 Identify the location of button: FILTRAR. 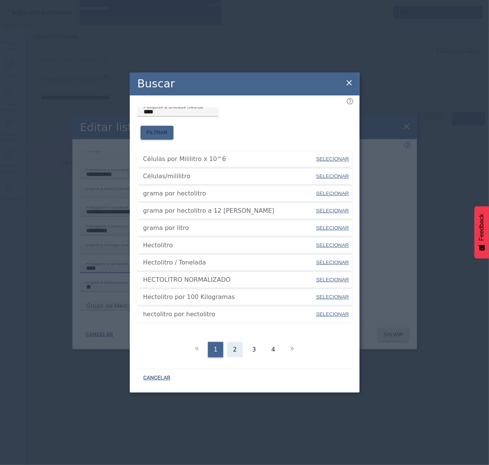
(157, 133).